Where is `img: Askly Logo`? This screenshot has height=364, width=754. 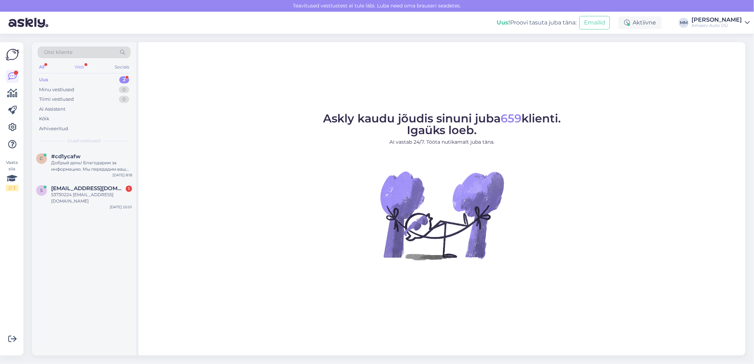 img: Askly Logo is located at coordinates (12, 55).